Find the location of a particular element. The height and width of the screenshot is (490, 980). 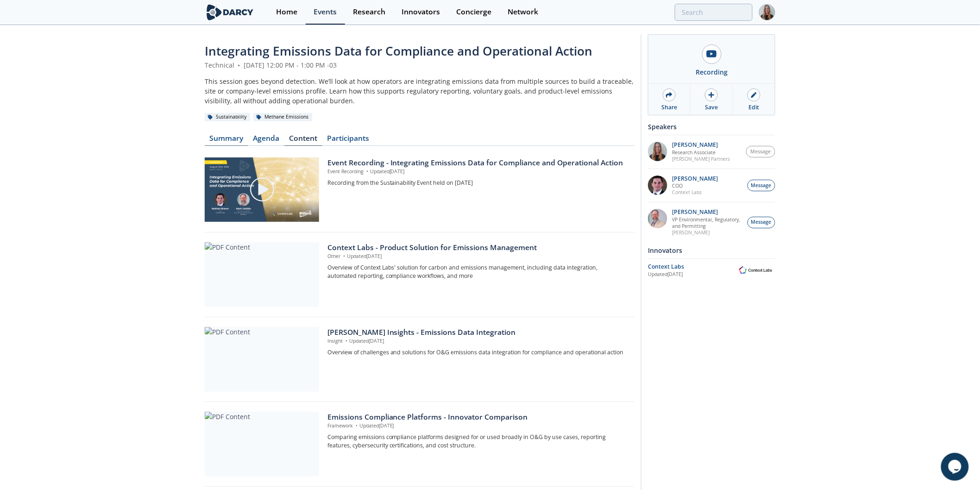

p: Research Associate is located at coordinates (701, 152).